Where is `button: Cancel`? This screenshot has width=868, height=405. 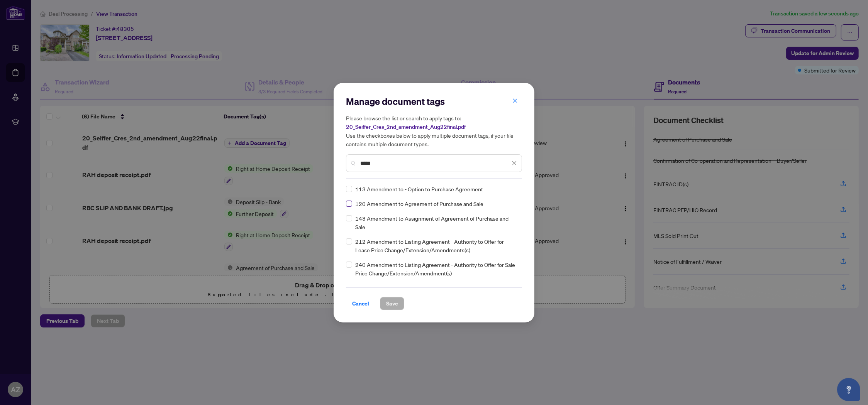 button: Cancel is located at coordinates (361, 304).